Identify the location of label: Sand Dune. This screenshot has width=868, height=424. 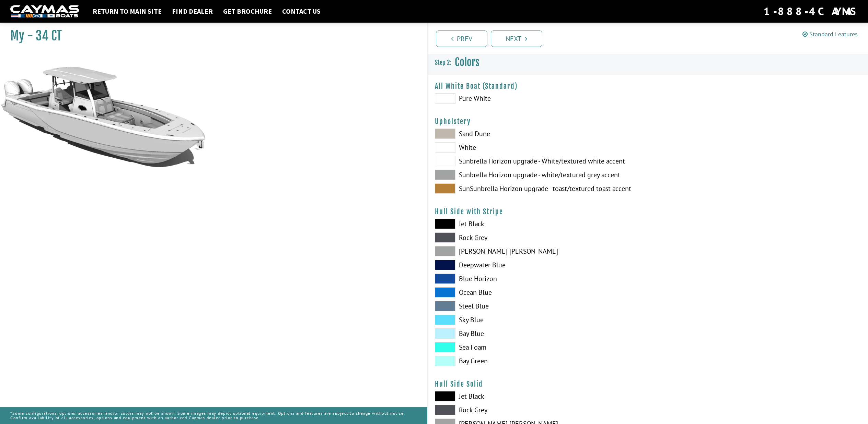
(538, 134).